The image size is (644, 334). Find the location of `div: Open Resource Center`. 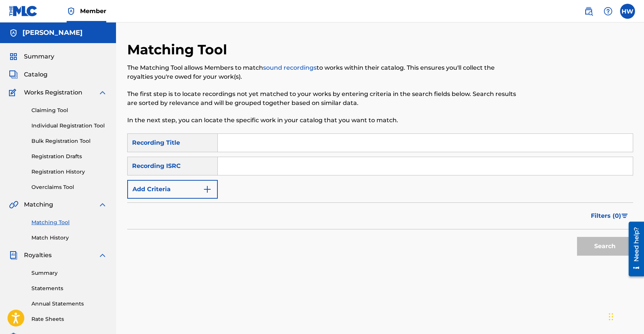

div: Open Resource Center is located at coordinates (13, 30).